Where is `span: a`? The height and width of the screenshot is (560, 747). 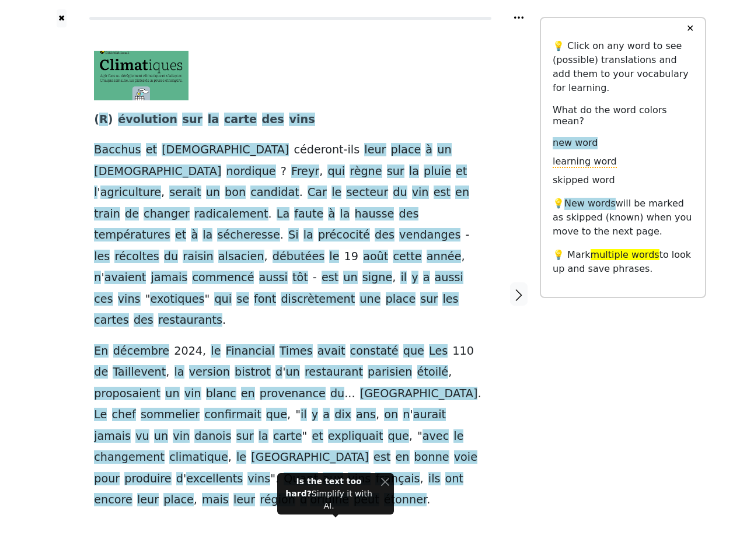
span: a is located at coordinates (326, 415).